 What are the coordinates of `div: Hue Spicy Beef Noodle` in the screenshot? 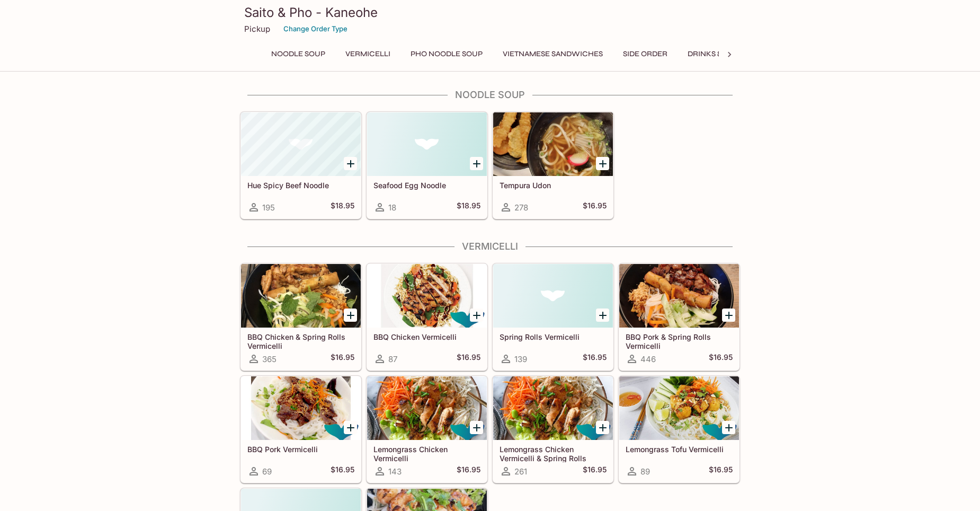 It's located at (301, 144).